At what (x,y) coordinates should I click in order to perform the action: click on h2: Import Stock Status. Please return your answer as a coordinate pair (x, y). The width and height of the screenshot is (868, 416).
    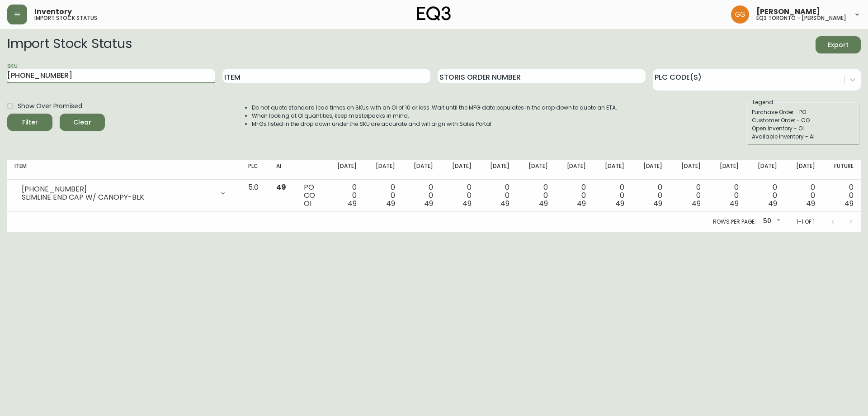
    Looking at the image, I should click on (69, 45).